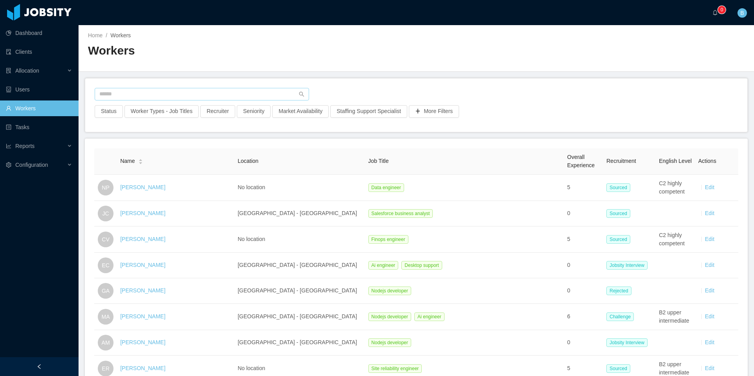  What do you see at coordinates (9, 71) in the screenshot?
I see `i: icon: solution` at bounding box center [9, 71].